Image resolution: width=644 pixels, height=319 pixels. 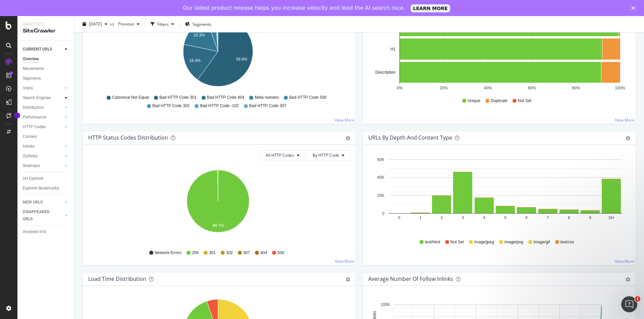 What do you see at coordinates (242, 59) in the screenshot?
I see `text: 59.9%` at bounding box center [242, 59].